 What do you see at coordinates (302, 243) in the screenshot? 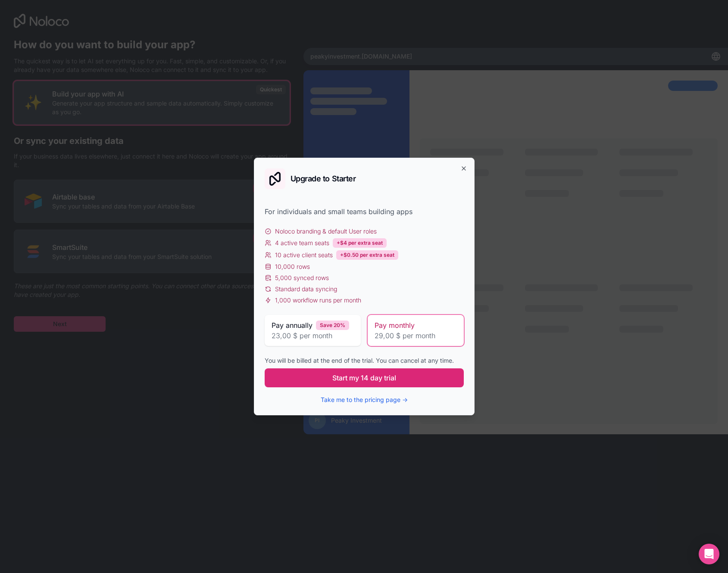
I see `span: 4 active team seats` at bounding box center [302, 243].